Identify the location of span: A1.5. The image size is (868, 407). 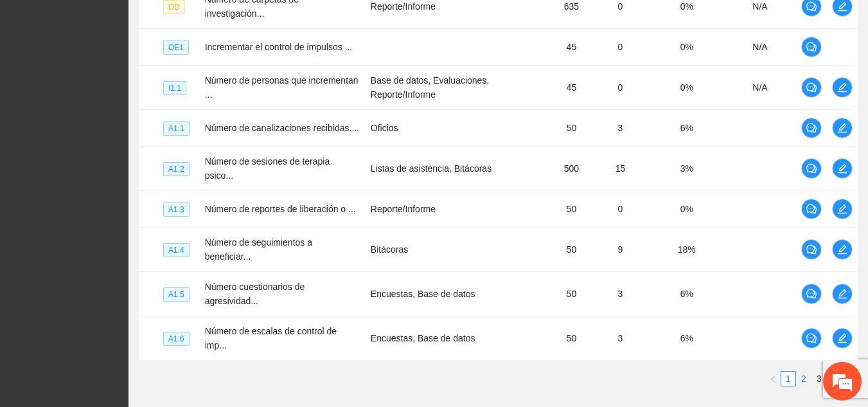
(176, 294).